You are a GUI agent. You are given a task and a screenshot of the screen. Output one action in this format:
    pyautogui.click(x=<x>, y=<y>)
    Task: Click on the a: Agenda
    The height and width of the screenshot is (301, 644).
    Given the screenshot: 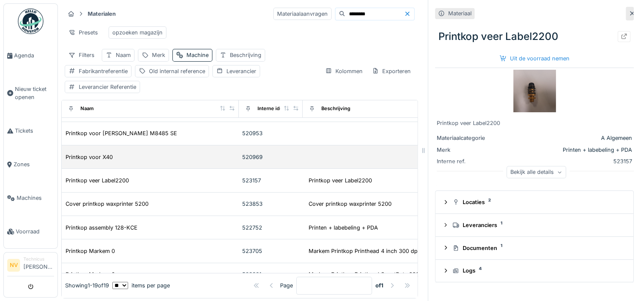 What is the action you would take?
    pyautogui.click(x=31, y=55)
    